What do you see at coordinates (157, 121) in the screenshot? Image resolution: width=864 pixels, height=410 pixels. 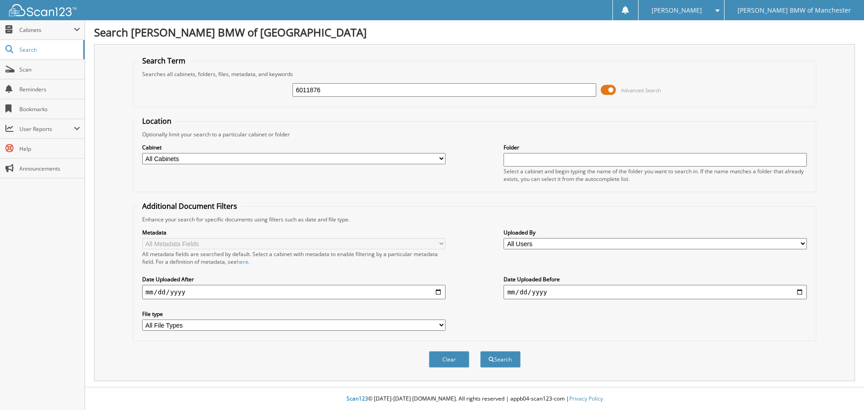 I see `legend: Location` at bounding box center [157, 121].